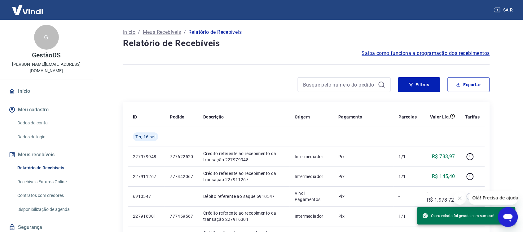  Describe the element at coordinates (162, 32) in the screenshot. I see `p: Meus Recebíveis` at that location.